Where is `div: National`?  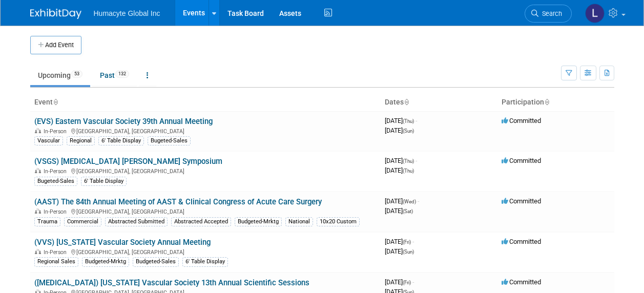
div: National is located at coordinates (299, 222).